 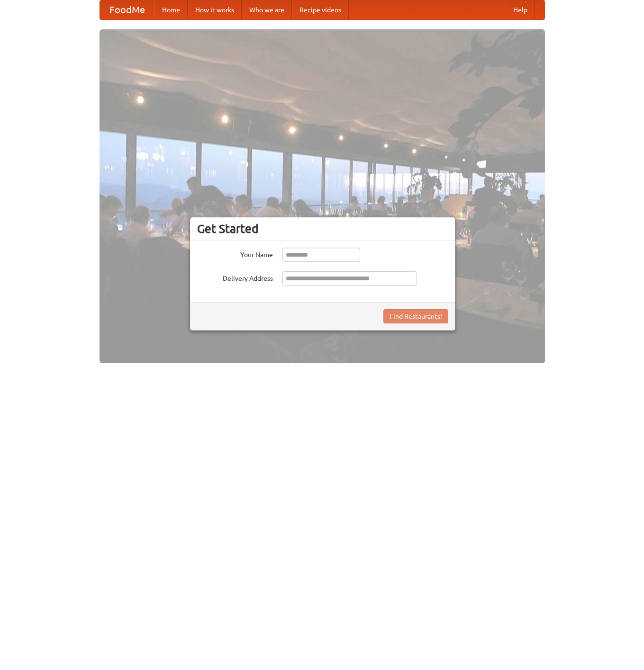 I want to click on label: Your Name, so click(x=235, y=254).